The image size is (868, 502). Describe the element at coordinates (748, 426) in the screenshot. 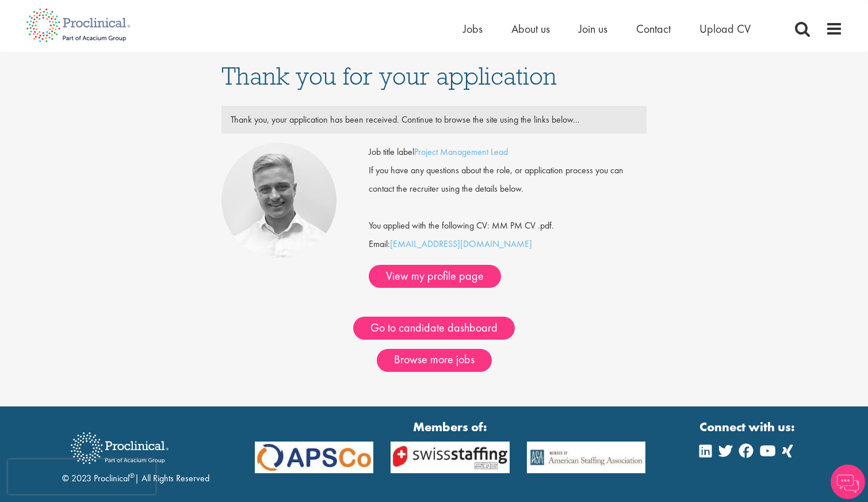

I see `strong: Connect with us:` at that location.